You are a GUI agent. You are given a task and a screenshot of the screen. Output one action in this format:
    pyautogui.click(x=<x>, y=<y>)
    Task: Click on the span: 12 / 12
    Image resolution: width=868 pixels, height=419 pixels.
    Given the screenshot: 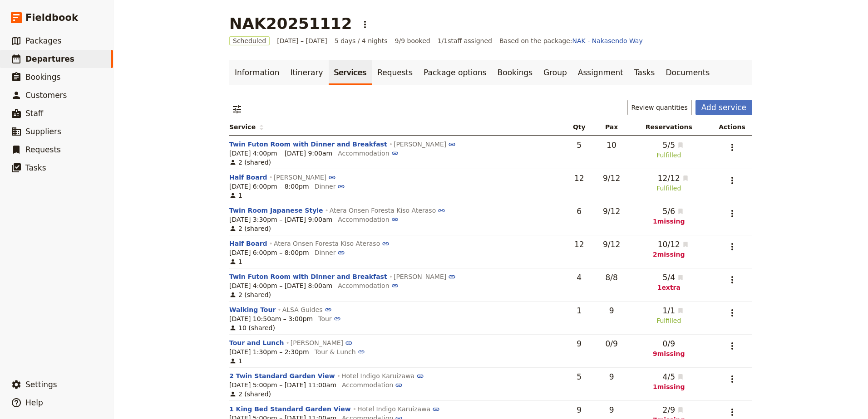 What is the action you would take?
    pyautogui.click(x=664, y=179)
    